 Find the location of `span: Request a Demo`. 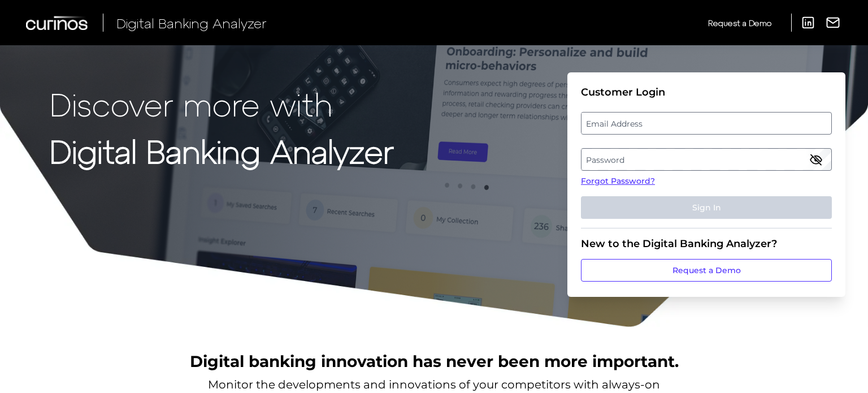

span: Request a Demo is located at coordinates (740, 23).